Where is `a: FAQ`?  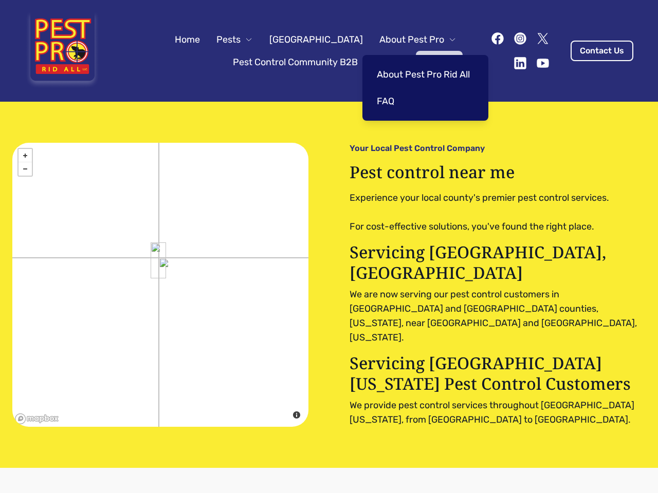 a: FAQ is located at coordinates (423, 101).